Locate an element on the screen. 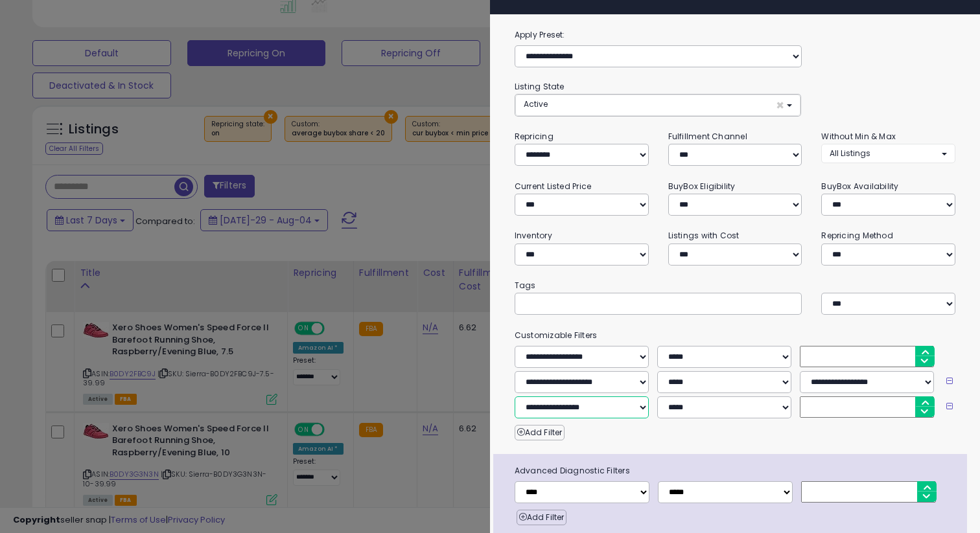 The width and height of the screenshot is (980, 533). button: All Listings is located at coordinates (888, 153).